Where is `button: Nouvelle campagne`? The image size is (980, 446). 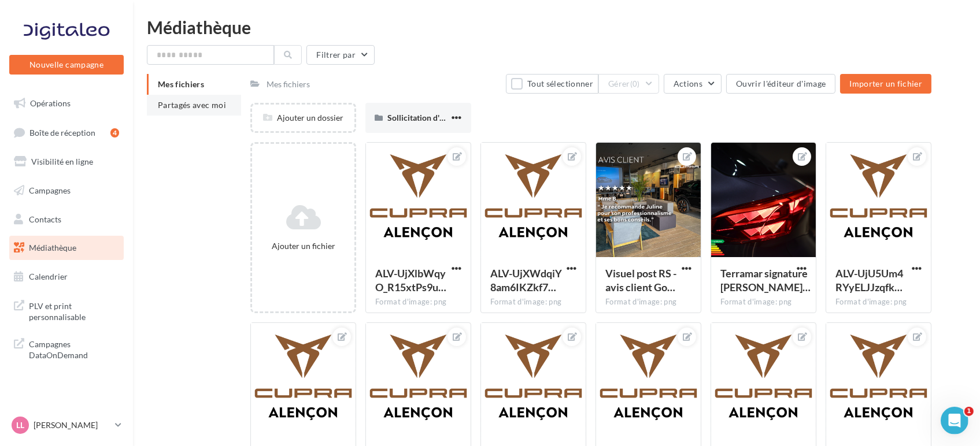
button: Nouvelle campagne is located at coordinates (66, 65).